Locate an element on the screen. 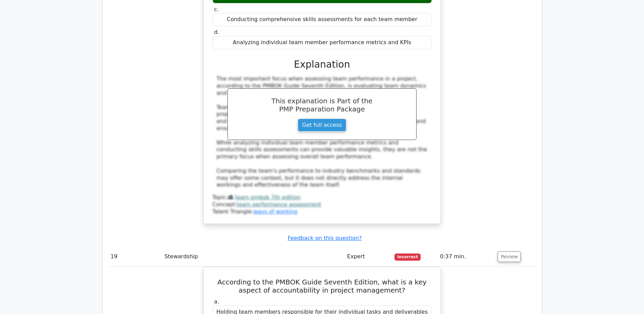 The width and height of the screenshot is (644, 314). span: Incorrect is located at coordinates (408, 257).